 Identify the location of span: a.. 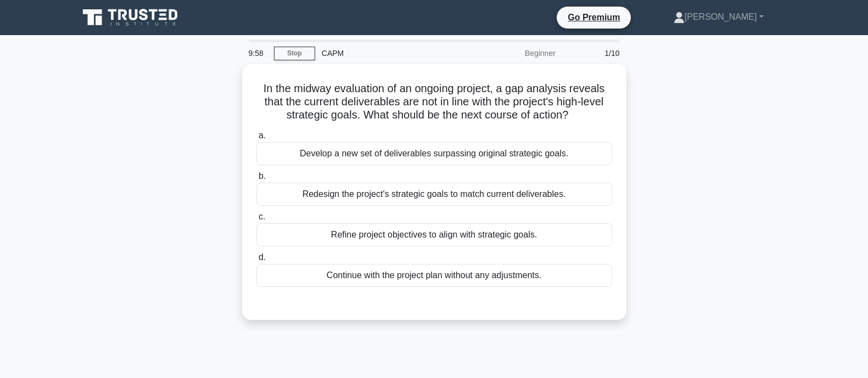
(262, 135).